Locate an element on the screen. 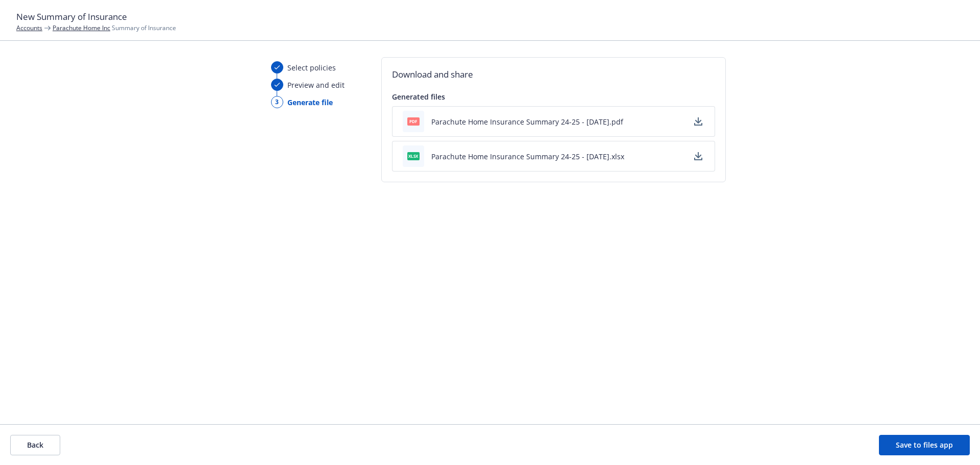 This screenshot has width=980, height=465. h2: Download and share is located at coordinates (553, 74).